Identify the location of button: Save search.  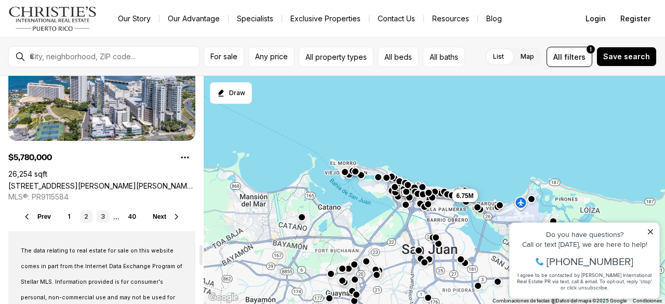
(626, 57).